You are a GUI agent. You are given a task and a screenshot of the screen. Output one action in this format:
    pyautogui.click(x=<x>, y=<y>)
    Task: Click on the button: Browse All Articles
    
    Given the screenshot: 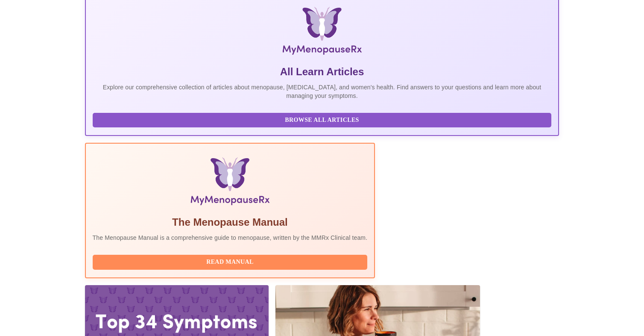 What is the action you would take?
    pyautogui.click(x=322, y=120)
    